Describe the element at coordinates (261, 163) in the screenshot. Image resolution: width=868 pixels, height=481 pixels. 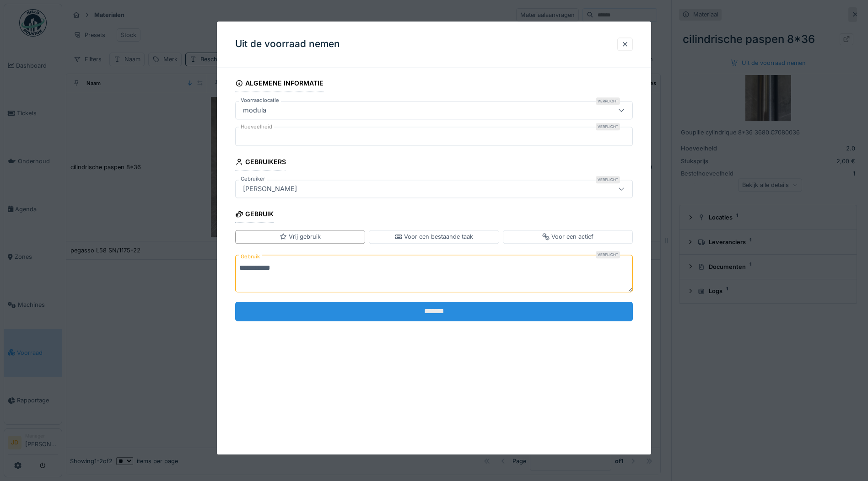
I see `div: Gebruikers` at that location.